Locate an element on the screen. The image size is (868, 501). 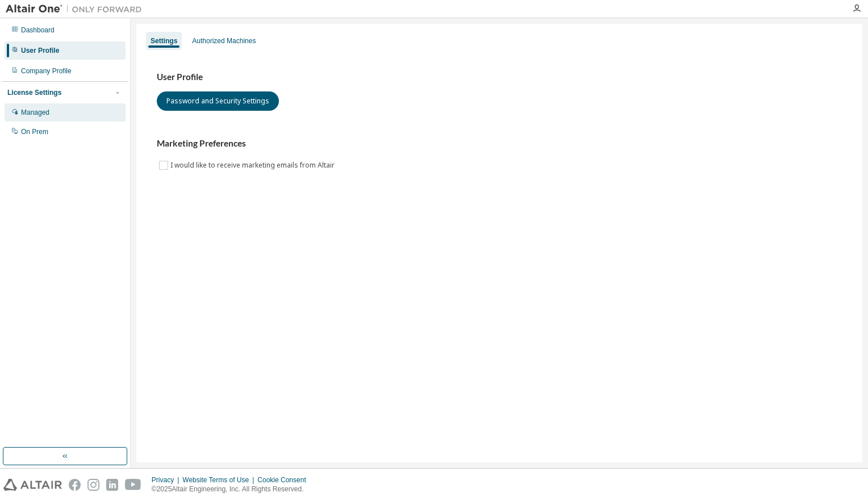
div: Privacy is located at coordinates (167, 480).